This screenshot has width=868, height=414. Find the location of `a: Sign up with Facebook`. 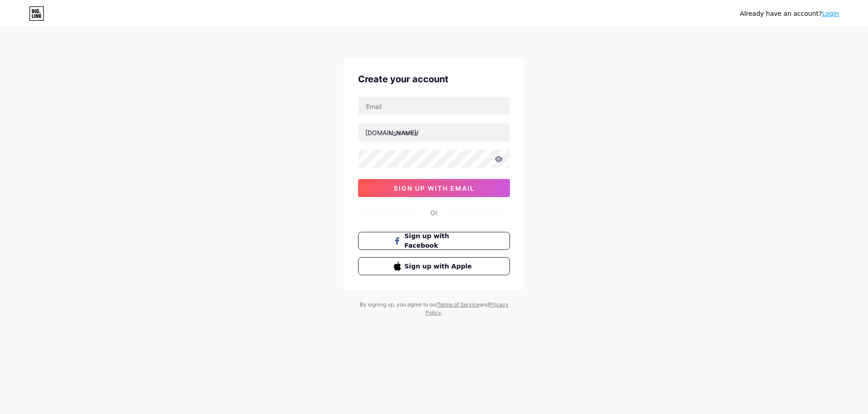

a: Sign up with Facebook is located at coordinates (434, 241).